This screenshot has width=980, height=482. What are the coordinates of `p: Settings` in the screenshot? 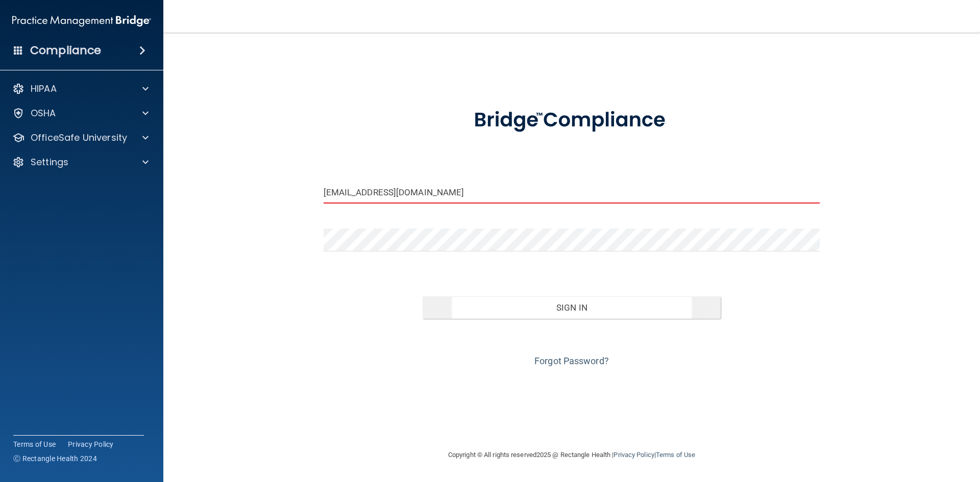 It's located at (50, 162).